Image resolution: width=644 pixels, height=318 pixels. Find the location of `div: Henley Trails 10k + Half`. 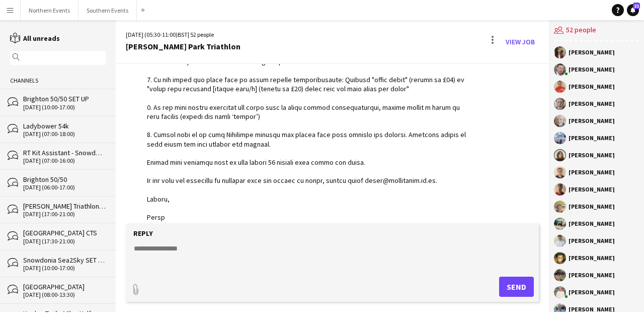

div: Henley Trails 10k + Half is located at coordinates (65, 313).